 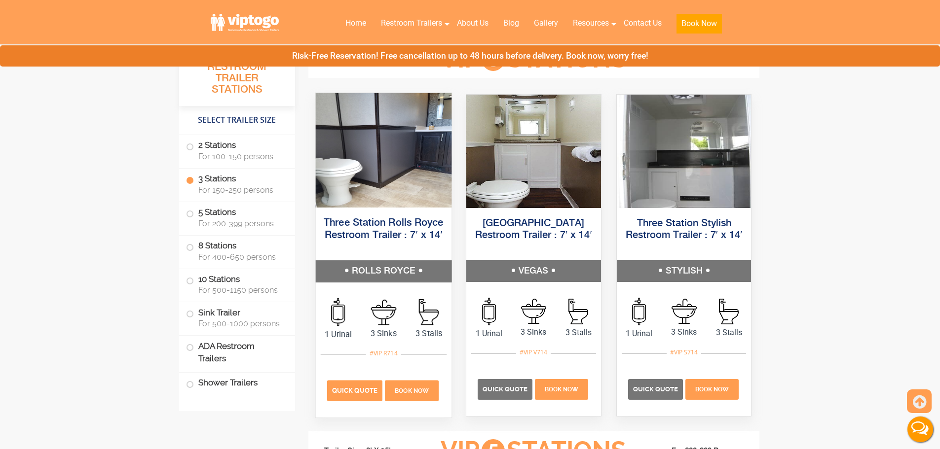 I want to click on a: Contact Us, so click(x=642, y=23).